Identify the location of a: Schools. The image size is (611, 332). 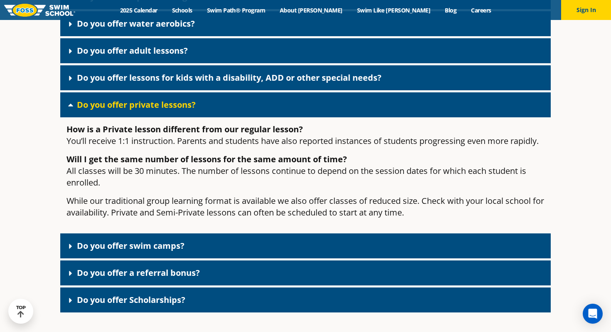
(182, 10).